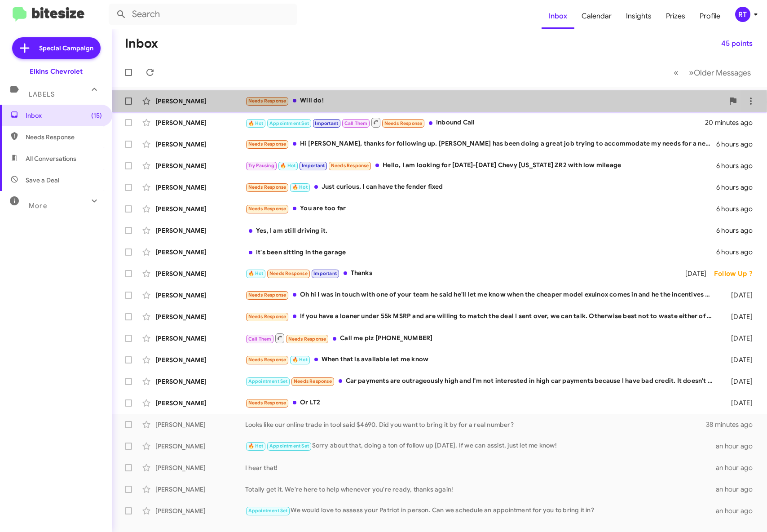 Image resolution: width=767 pixels, height=532 pixels. I want to click on span: Labels, so click(42, 94).